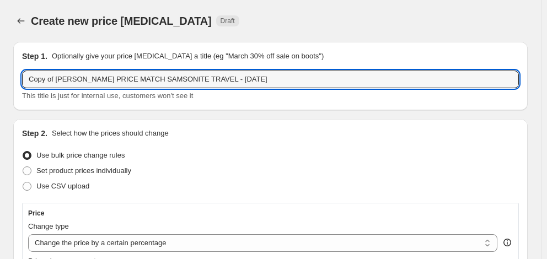  What do you see at coordinates (21, 21) in the screenshot?
I see `button: Price change jobs` at bounding box center [21, 21].